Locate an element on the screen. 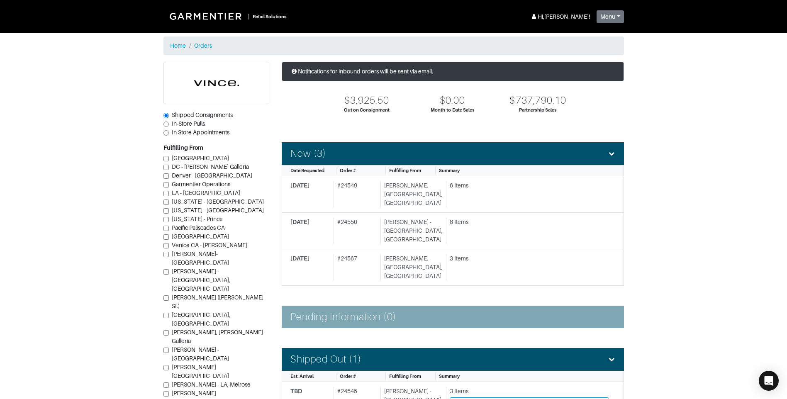  div: # 24567 is located at coordinates (355, 267).